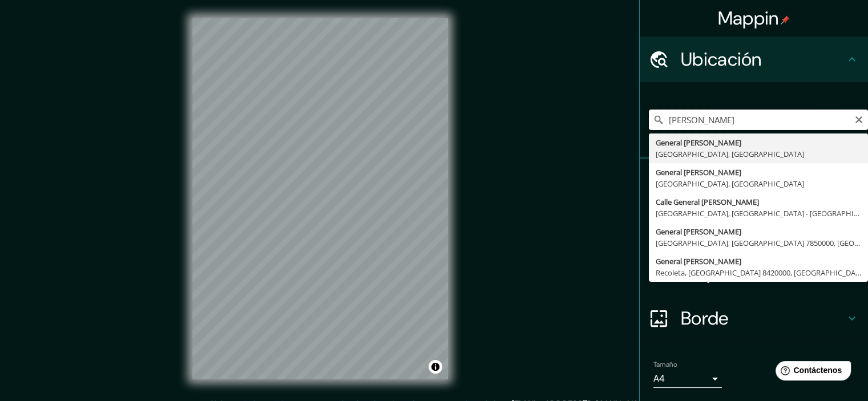 The height and width of the screenshot is (401, 868). Describe the element at coordinates (748, 18) in the screenshot. I see `font: Mappin` at that location.